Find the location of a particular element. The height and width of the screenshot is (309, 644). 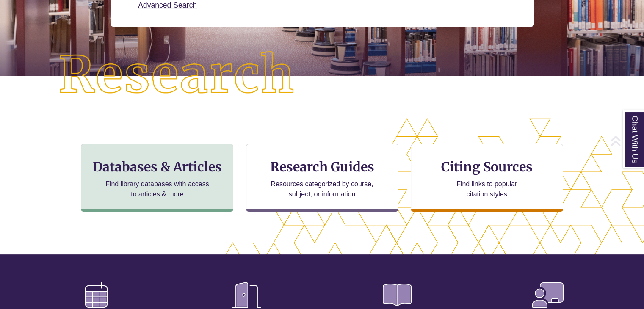

h3: Databases & Articles is located at coordinates (157, 166).